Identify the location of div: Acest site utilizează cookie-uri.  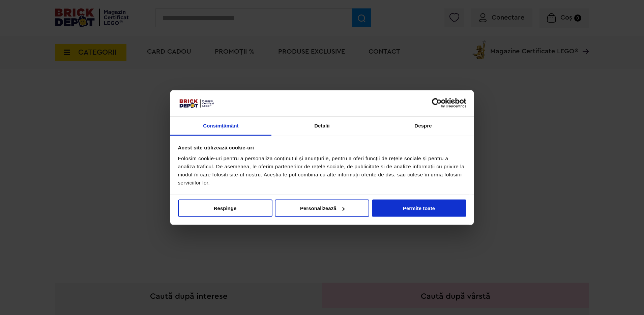
(322, 148).